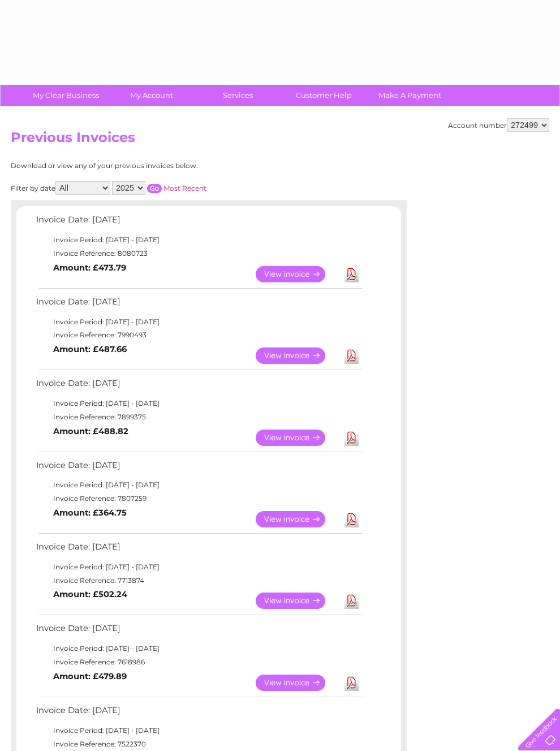 The width and height of the screenshot is (560, 751). What do you see at coordinates (498, 125) in the screenshot?
I see `div: Account number` at bounding box center [498, 125].